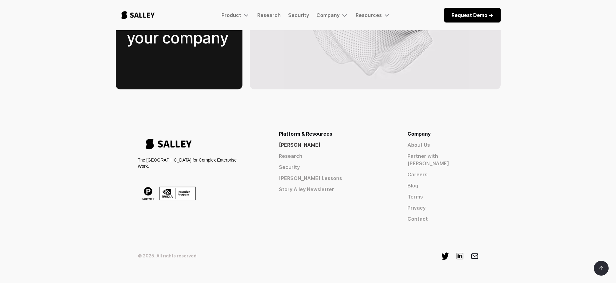 This screenshot has height=283, width=616. Describe the element at coordinates (443, 208) in the screenshot. I see `a: Privacy` at that location.